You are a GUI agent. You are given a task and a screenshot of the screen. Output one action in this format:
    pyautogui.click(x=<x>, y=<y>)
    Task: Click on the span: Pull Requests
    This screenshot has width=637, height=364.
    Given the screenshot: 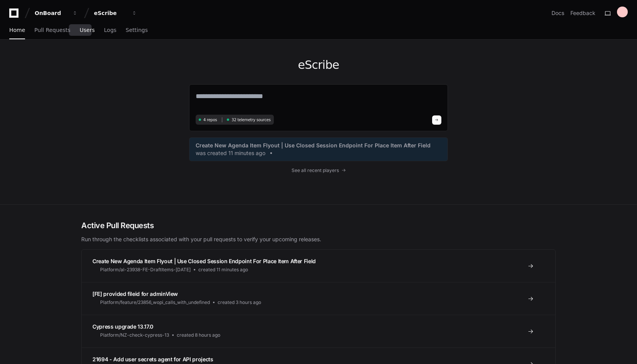 What is the action you would take?
    pyautogui.click(x=52, y=30)
    